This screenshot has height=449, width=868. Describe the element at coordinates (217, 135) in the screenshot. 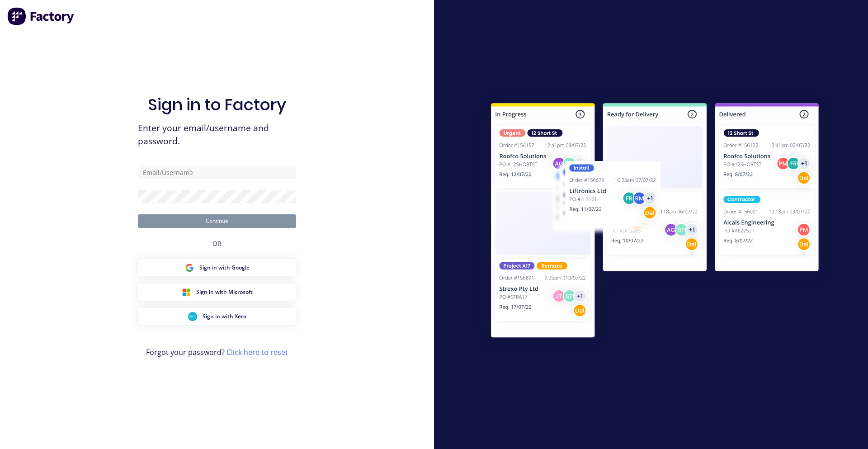

I see `span: Enter your email/username and password.` at that location.